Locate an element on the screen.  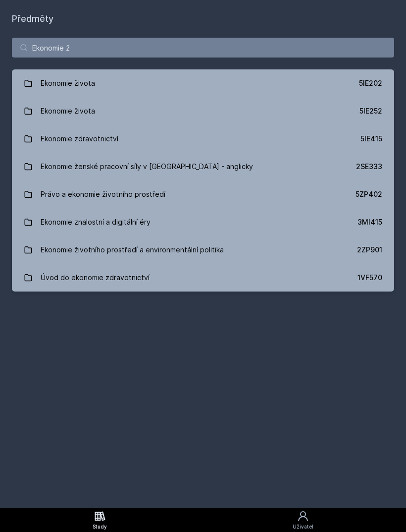
div: 5IE415 is located at coordinates (372, 139).